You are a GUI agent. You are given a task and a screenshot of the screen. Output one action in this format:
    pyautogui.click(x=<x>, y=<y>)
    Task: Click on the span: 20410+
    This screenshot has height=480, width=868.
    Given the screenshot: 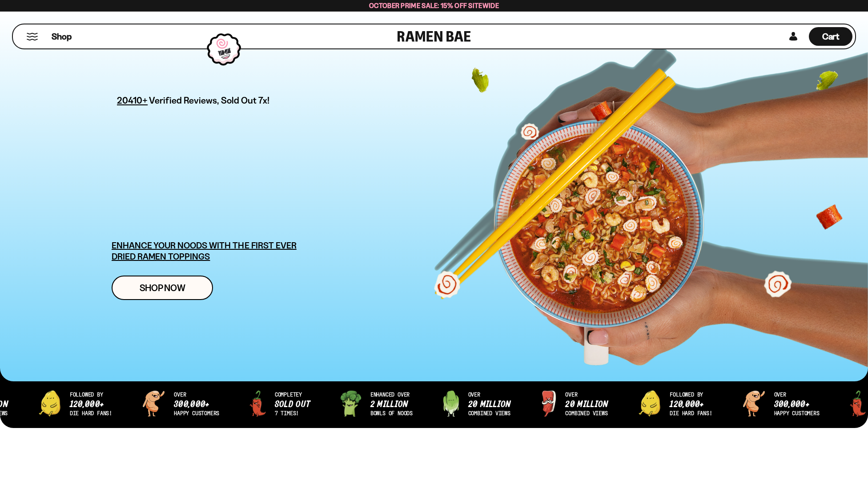 What is the action you would take?
    pyautogui.click(x=132, y=100)
    